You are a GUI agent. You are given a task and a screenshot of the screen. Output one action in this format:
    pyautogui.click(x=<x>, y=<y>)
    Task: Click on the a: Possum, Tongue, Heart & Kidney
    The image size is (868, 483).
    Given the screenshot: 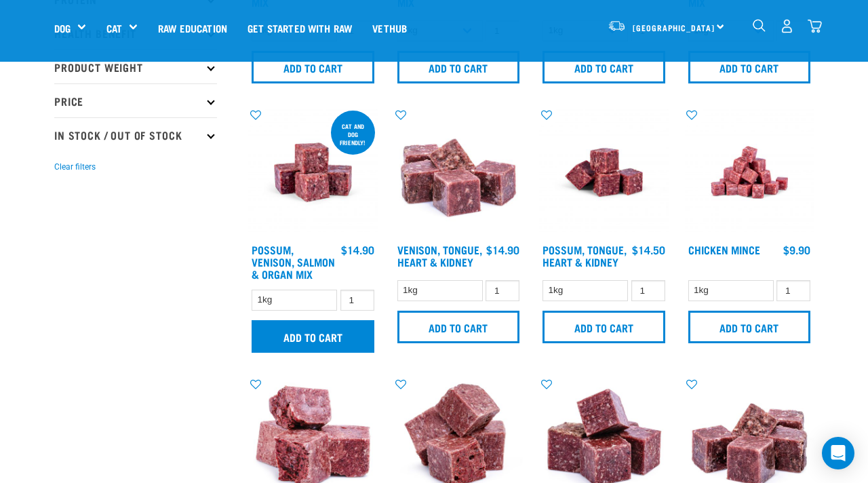 What is the action you would take?
    pyautogui.click(x=584, y=255)
    